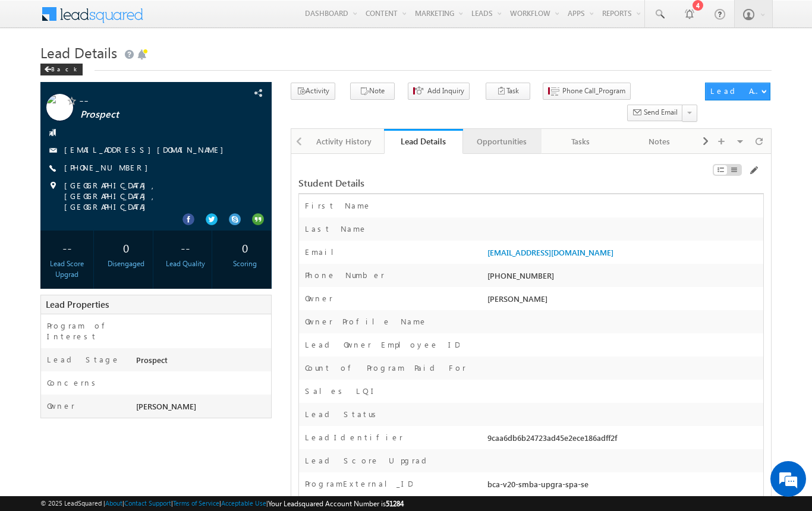 This screenshot has height=511, width=812. Describe the element at coordinates (345, 275) in the screenshot. I see `label: Phone Number` at that location.